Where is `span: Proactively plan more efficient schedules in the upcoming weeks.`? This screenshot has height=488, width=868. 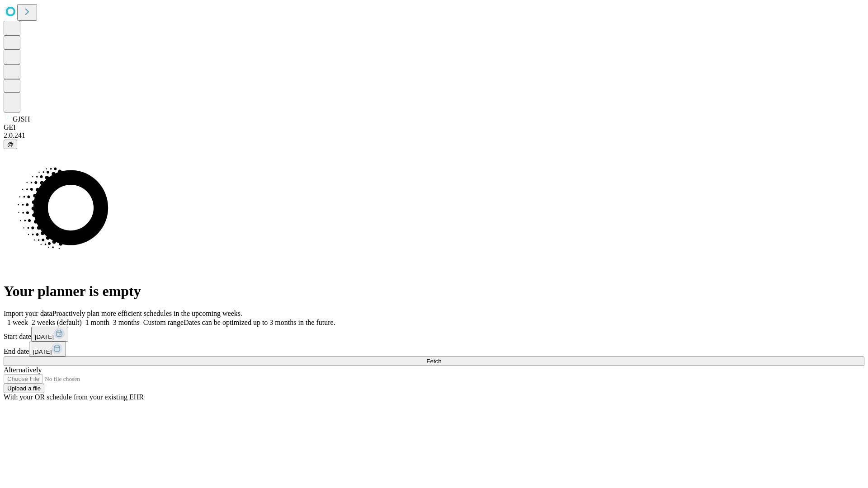
span: Proactively plan more efficient schedules in the upcoming weeks. is located at coordinates (148, 313).